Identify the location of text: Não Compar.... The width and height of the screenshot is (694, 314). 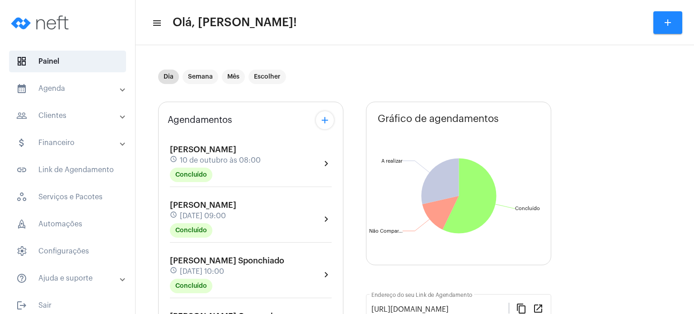
(386, 231).